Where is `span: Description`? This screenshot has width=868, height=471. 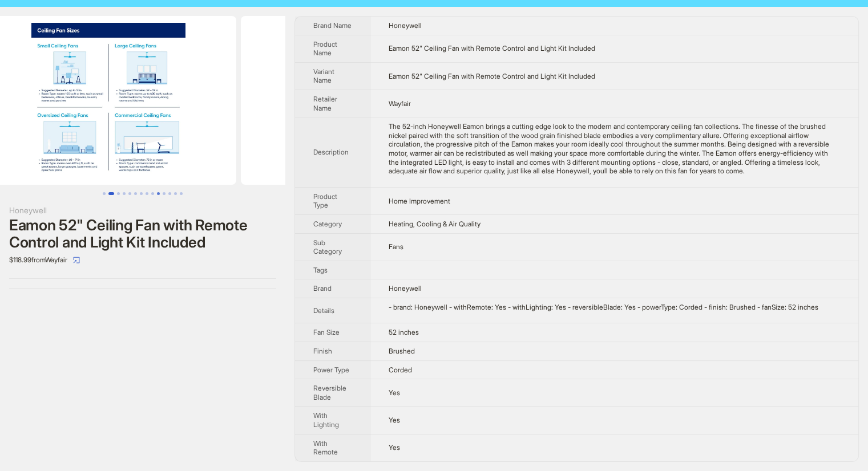
span: Description is located at coordinates (331, 152).